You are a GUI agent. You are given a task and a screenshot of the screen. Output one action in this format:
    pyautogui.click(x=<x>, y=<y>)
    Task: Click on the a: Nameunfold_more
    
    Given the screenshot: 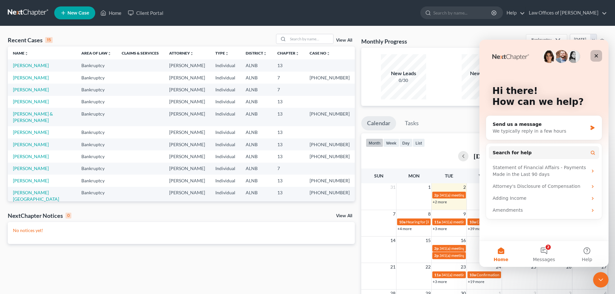 What is the action you would take?
    pyautogui.click(x=21, y=53)
    